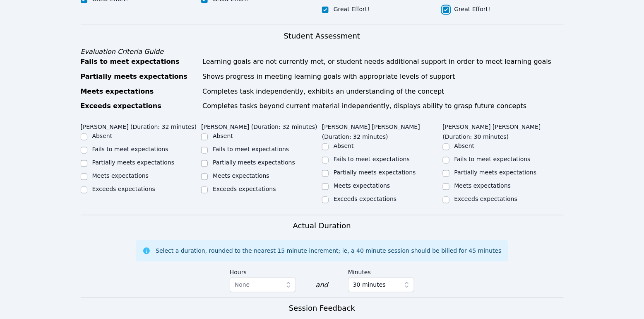 The width and height of the screenshot is (644, 319). What do you see at coordinates (383, 91) in the screenshot?
I see `div: Completes task independently, exhibits an understanding of the concept` at bounding box center [383, 91].